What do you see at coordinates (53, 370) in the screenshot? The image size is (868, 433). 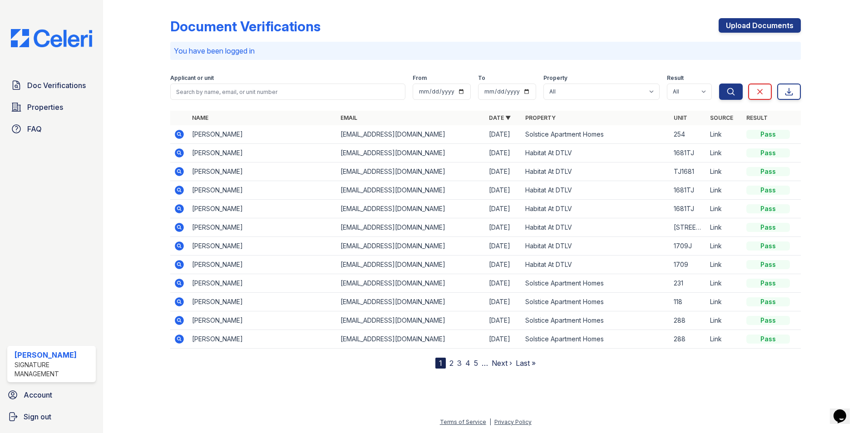 I see `div: Signature Management` at bounding box center [53, 370].